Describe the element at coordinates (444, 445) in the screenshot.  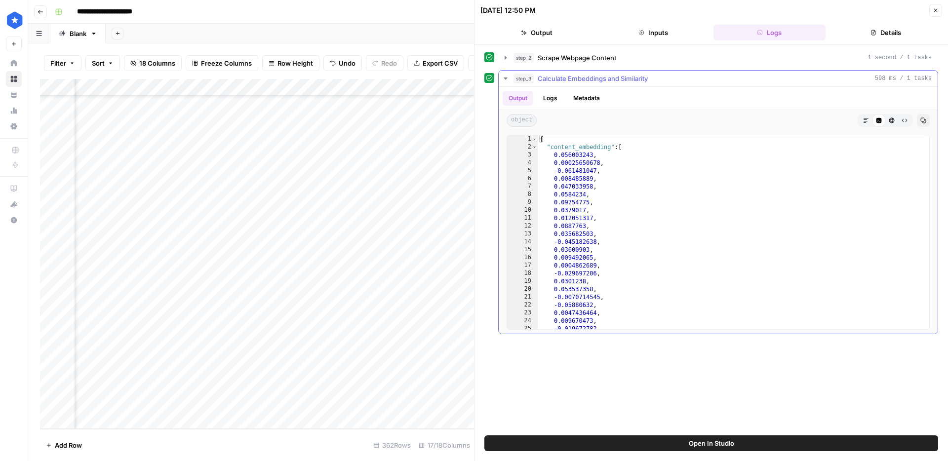
I see `div: 17/18 Columns` at that location.